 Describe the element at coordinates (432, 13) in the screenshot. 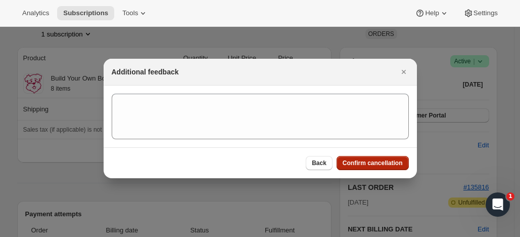

I see `span: Help` at that location.